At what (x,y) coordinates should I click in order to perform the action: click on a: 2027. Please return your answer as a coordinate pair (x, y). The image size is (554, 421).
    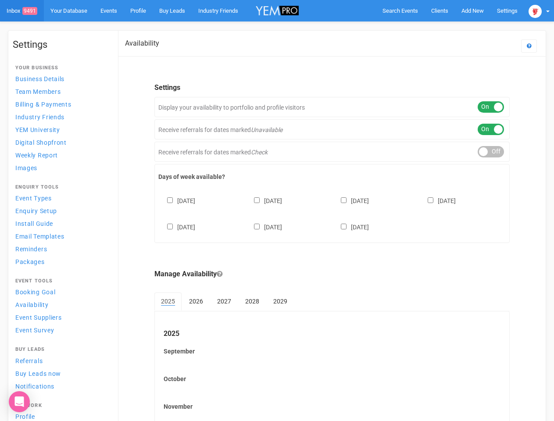
    Looking at the image, I should click on (224, 301).